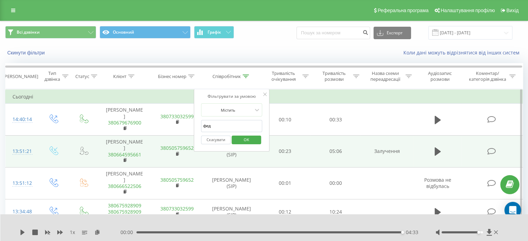  I want to click on div: Назва схеми переадресації, so click(385, 76).